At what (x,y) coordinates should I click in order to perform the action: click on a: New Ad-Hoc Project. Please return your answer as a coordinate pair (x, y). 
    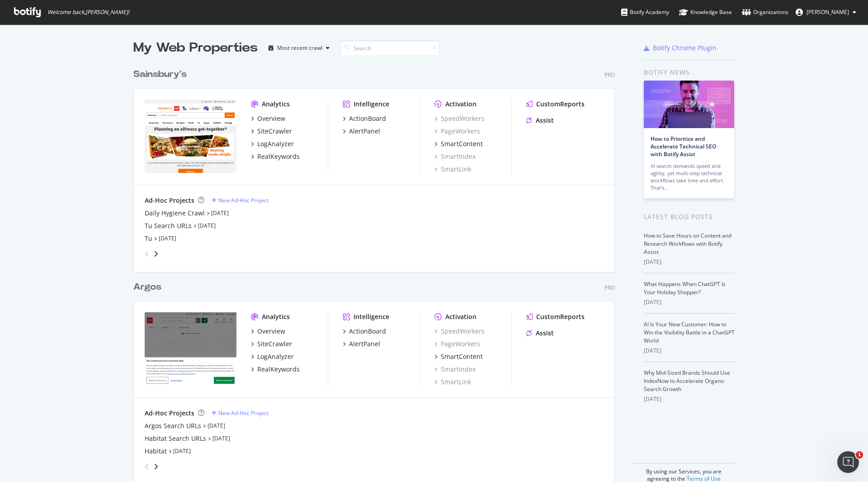
    Looking at the image, I should click on (240, 413).